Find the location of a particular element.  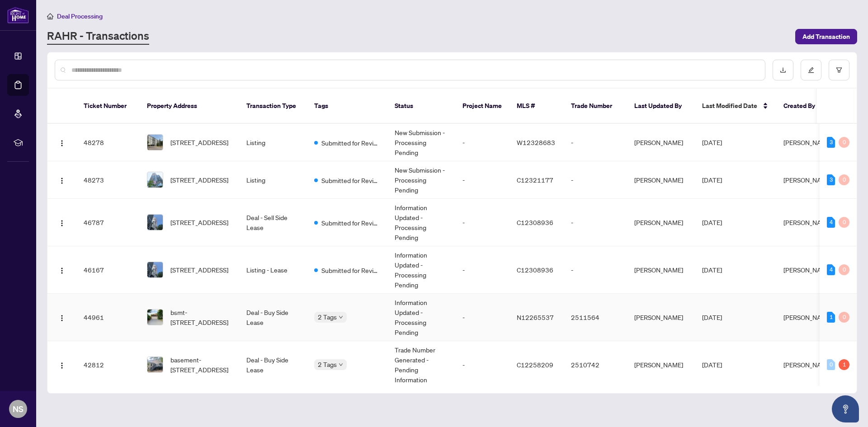

span: NS is located at coordinates (18, 409).